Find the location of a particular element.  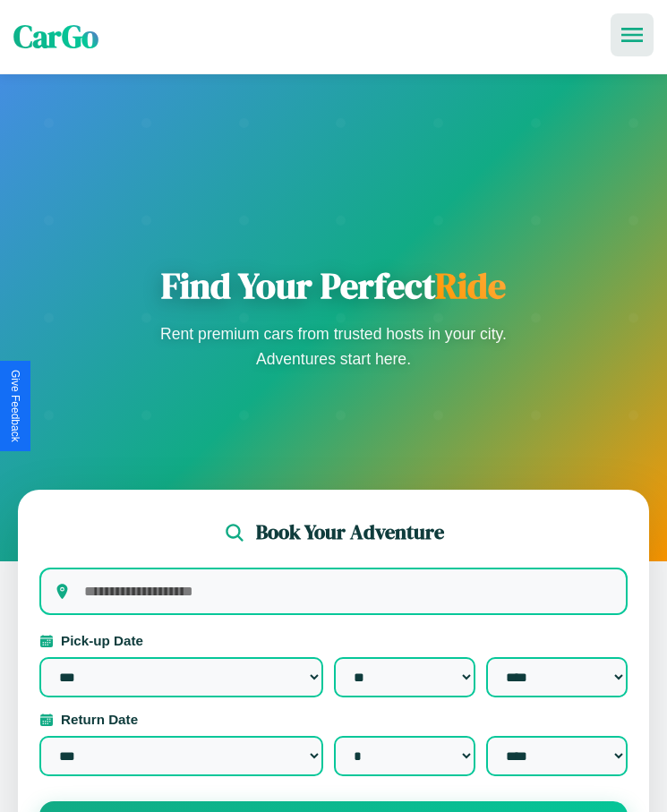

h2: Book Your Adventure is located at coordinates (350, 532).